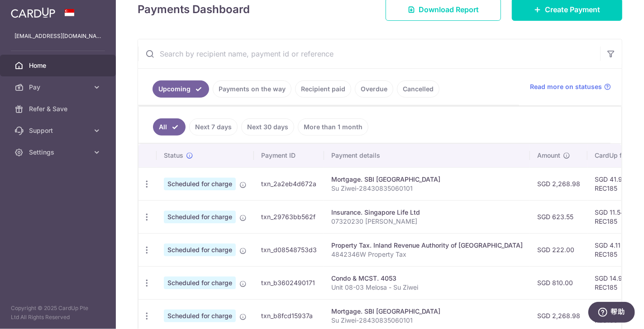 The image size is (644, 329). I want to click on span: Support, so click(59, 131).